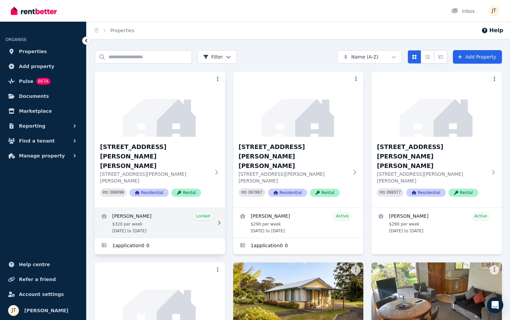 Image resolution: width=510 pixels, height=320 pixels. Describe the element at coordinates (43, 111) in the screenshot. I see `a: Marketplace` at that location.